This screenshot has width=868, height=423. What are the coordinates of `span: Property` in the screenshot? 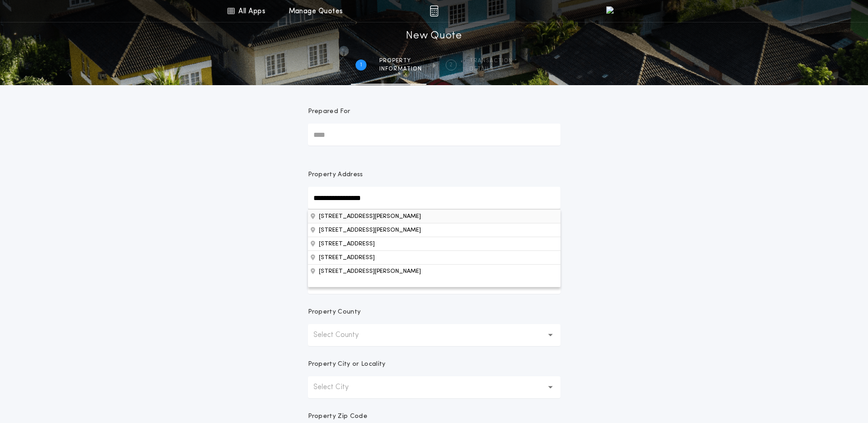 It's located at (401, 61).